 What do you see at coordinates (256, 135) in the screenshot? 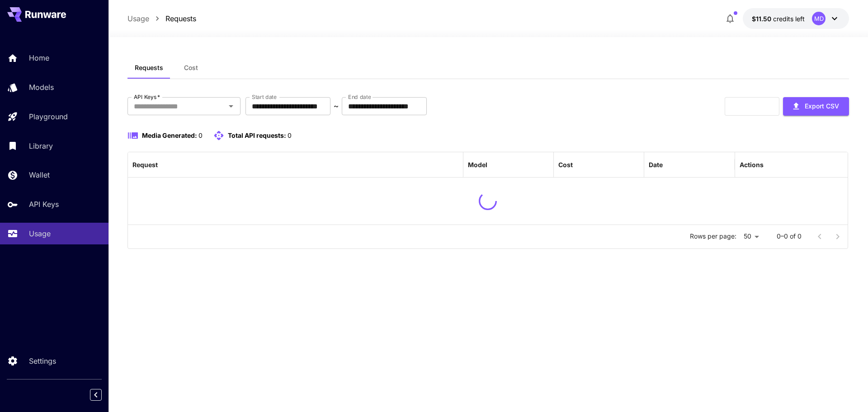
I see `span: Total API requests:` at bounding box center [256, 135].